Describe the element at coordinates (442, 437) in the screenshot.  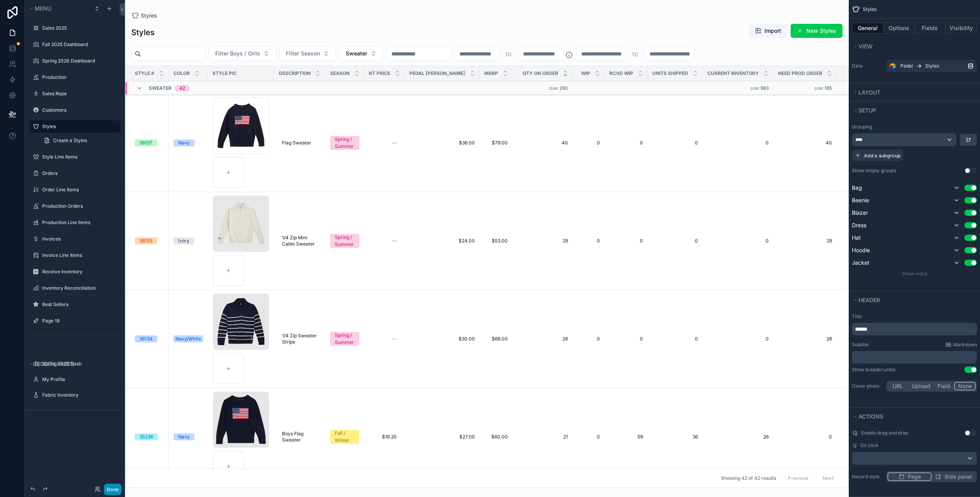
I see `span: $27.00` at that location.